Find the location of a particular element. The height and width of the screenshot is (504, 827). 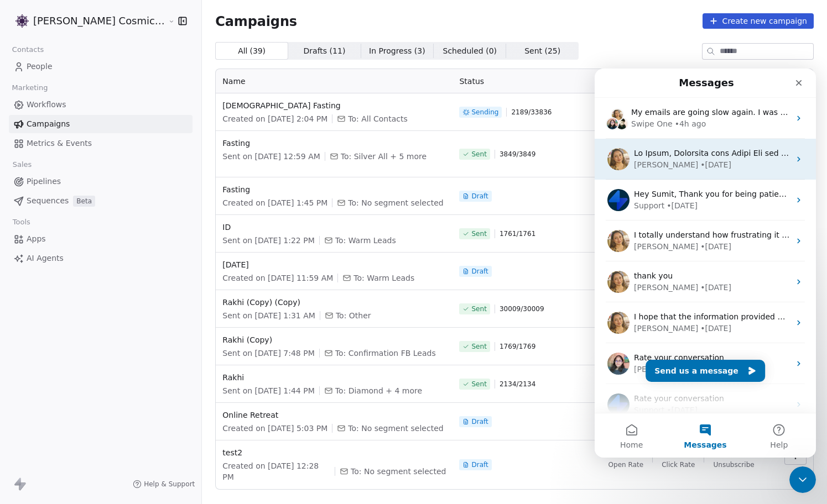

span: Help & Support is located at coordinates (169, 484).